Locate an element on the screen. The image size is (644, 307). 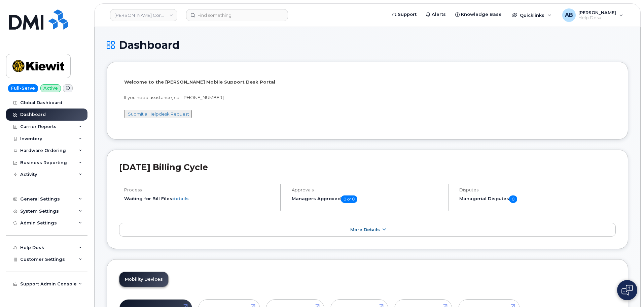
a: details is located at coordinates (181, 199).